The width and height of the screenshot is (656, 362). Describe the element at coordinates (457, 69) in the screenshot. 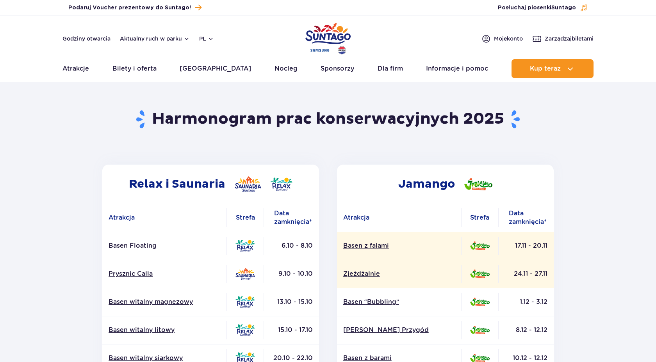

I see `a: Informacje i pomoc` at that location.